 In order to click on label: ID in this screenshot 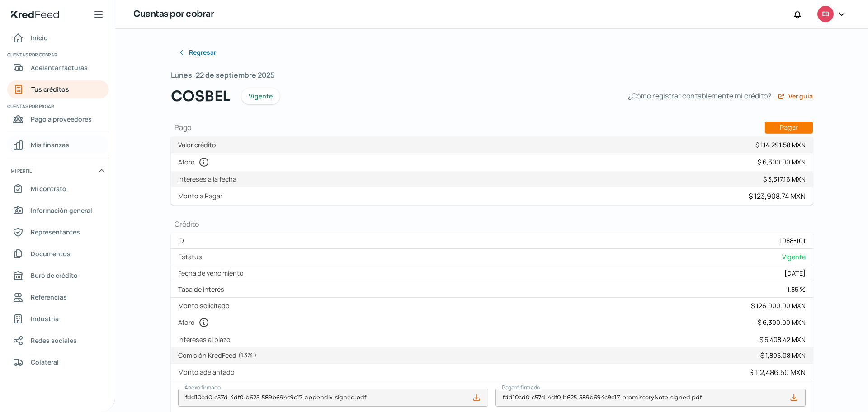, I will do `click(183, 241)`.